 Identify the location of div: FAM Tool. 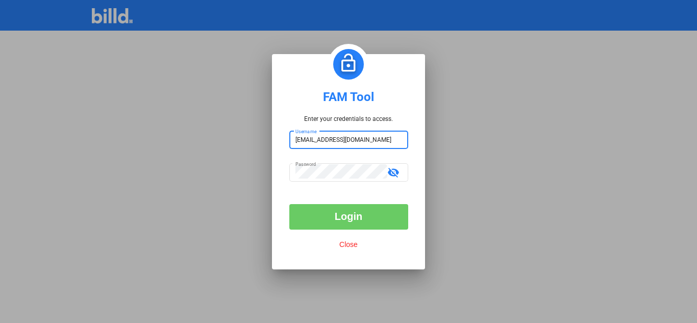
(349, 97).